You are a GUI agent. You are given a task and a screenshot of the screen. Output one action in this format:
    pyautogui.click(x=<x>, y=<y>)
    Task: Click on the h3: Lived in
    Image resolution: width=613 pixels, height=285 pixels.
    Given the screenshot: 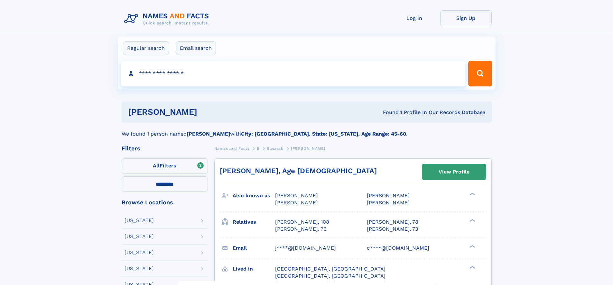 What is the action you would take?
    pyautogui.click(x=254, y=269)
    